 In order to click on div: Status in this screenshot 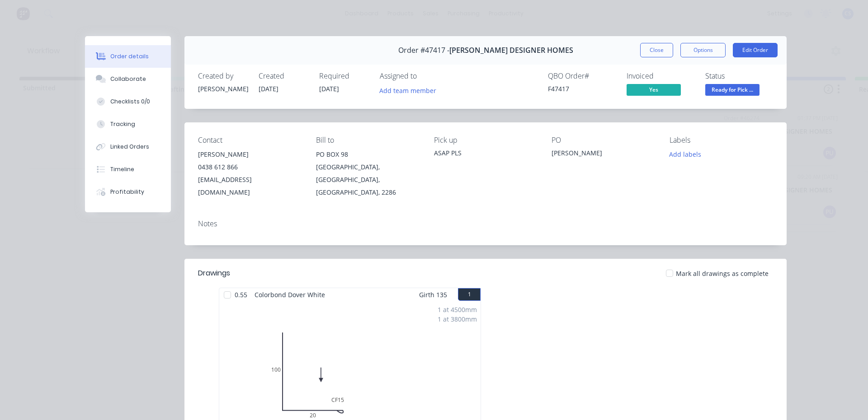, I will do `click(739, 76)`.